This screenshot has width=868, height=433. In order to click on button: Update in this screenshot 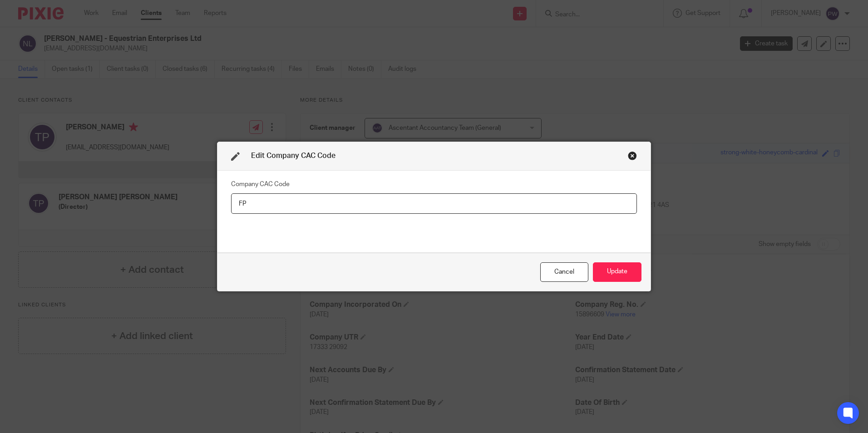, I will do `click(617, 272)`.